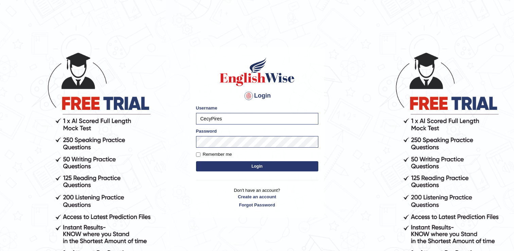 This screenshot has height=251, width=514. What do you see at coordinates (257, 205) in the screenshot?
I see `a: Forgot Password` at bounding box center [257, 205].